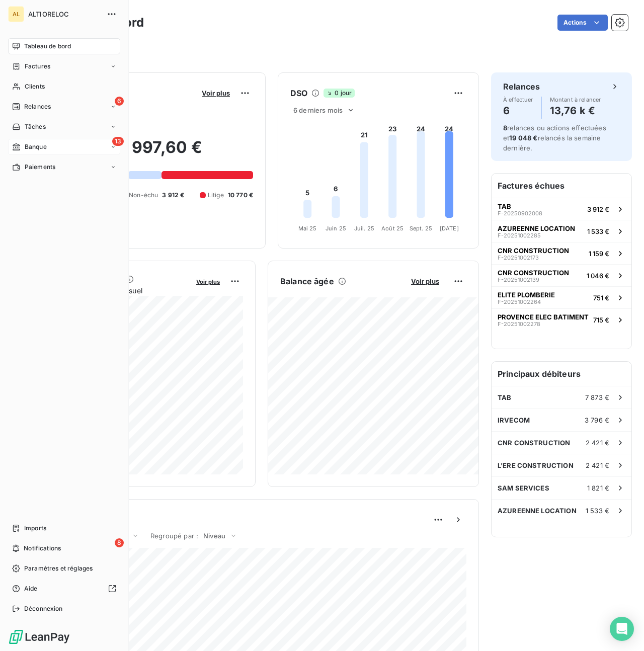 This screenshot has height=651, width=644. What do you see at coordinates (58, 569) in the screenshot?
I see `span: Paramètres et réglages` at bounding box center [58, 569].